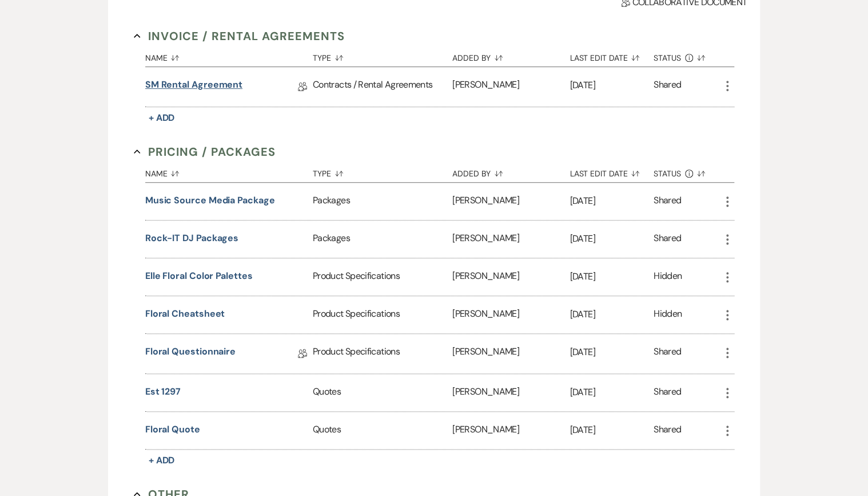 The width and height of the screenshot is (868, 496). What do you see at coordinates (190, 353) in the screenshot?
I see `a: Floral Questionnaire` at bounding box center [190, 353].